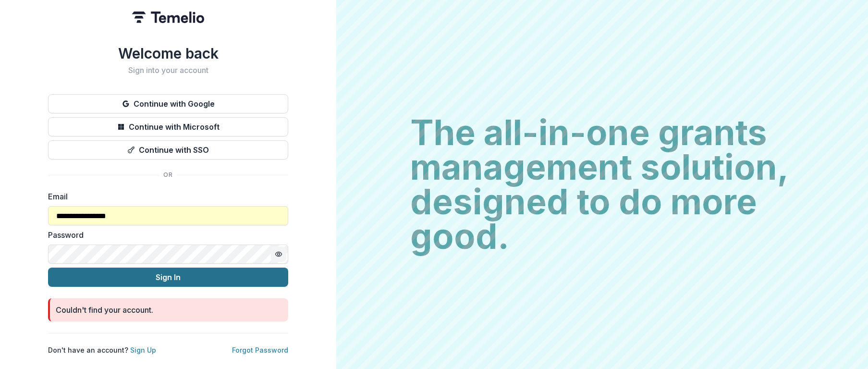  What do you see at coordinates (168, 104) in the screenshot?
I see `button: Continue with Google` at bounding box center [168, 104].